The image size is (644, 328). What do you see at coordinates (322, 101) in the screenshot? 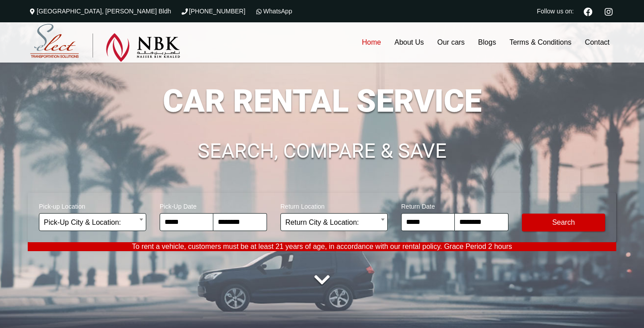
I see `h1: CAR RENTAL SERVICE` at bounding box center [322, 101].